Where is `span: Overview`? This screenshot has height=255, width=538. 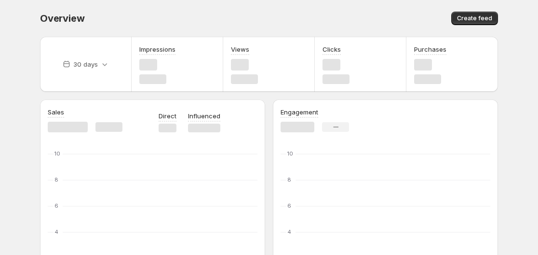 span: Overview is located at coordinates (62, 18).